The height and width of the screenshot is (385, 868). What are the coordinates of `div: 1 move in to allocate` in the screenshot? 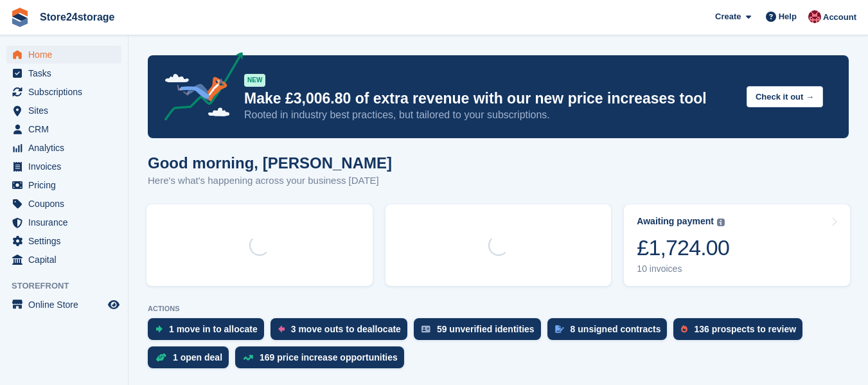 It's located at (213, 329).